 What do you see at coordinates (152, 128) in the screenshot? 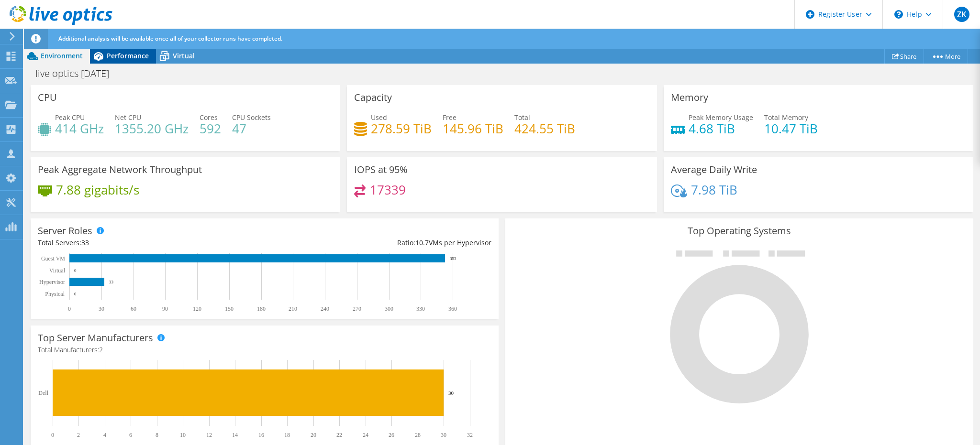
I see `h4: 1355.20 GHz` at bounding box center [152, 128].